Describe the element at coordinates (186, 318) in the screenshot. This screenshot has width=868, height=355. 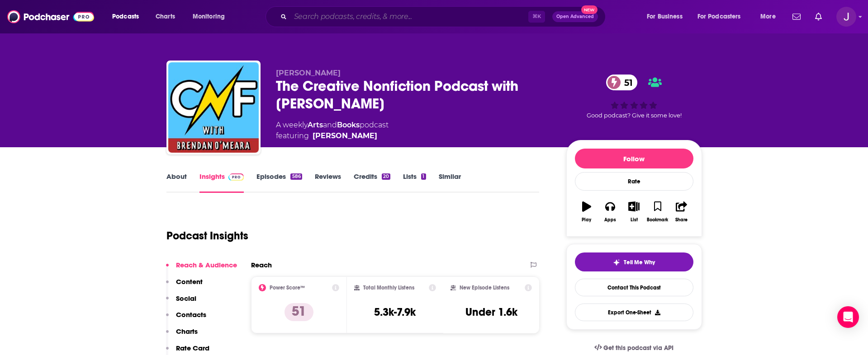
I see `button: Contacts` at that location.